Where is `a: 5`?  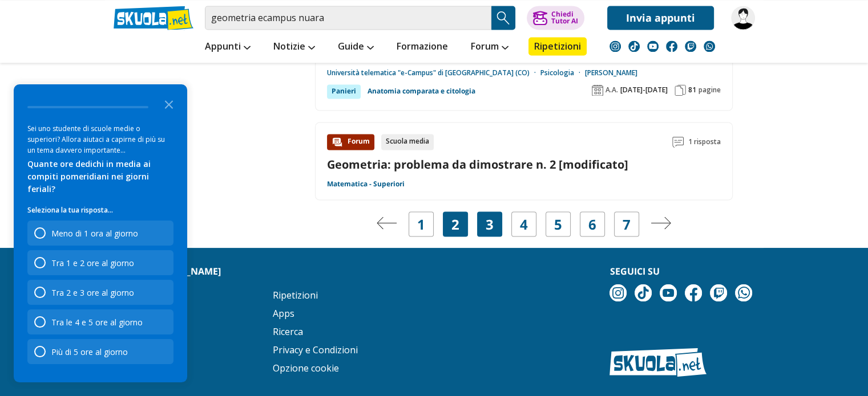
a: 5 is located at coordinates (558, 224).